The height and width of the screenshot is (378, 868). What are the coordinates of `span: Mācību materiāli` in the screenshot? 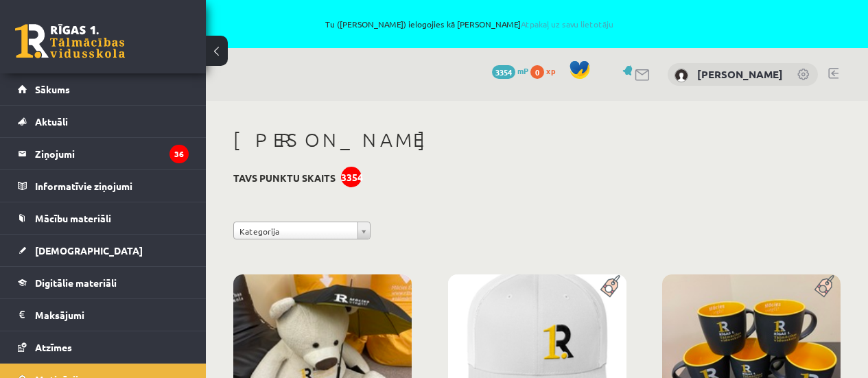 It's located at (73, 218).